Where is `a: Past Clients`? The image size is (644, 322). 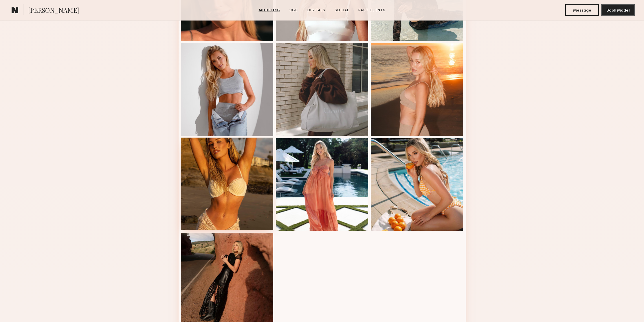 a: Past Clients is located at coordinates (372, 10).